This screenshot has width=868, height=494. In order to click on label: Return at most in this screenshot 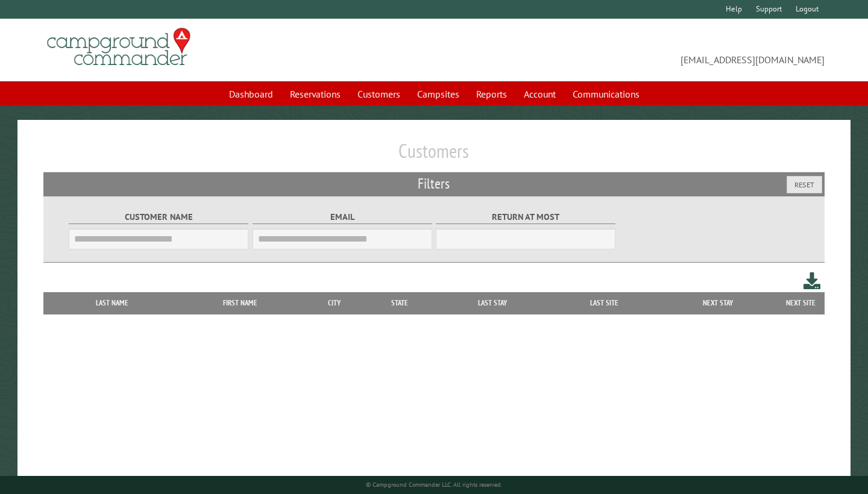, I will do `click(525, 216)`.